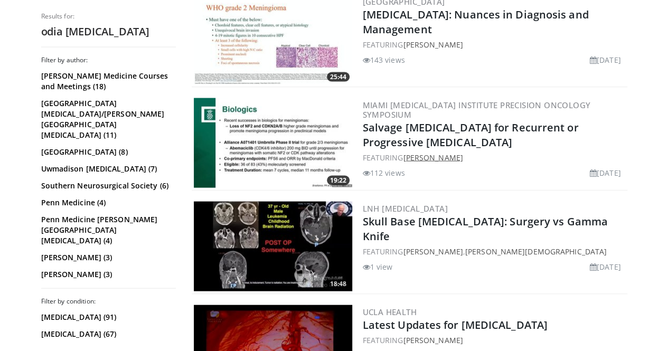 This screenshot has width=668, height=351. I want to click on li: 143 views, so click(384, 60).